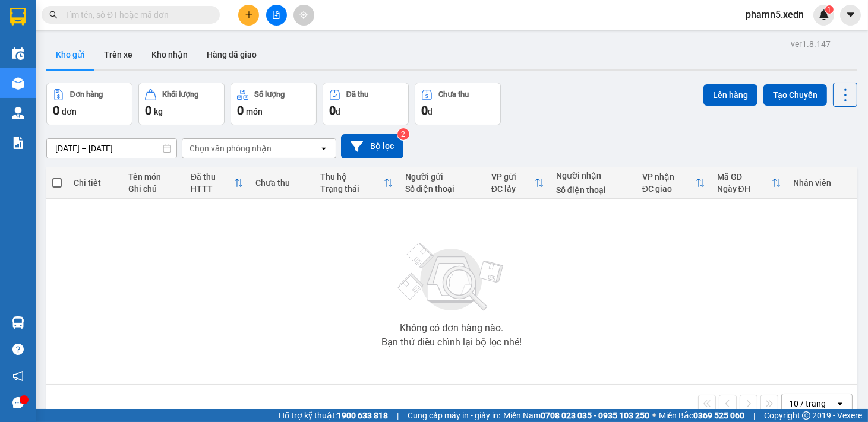  Describe the element at coordinates (458, 104) in the screenshot. I see `button: Chưa thu0đ` at that location.